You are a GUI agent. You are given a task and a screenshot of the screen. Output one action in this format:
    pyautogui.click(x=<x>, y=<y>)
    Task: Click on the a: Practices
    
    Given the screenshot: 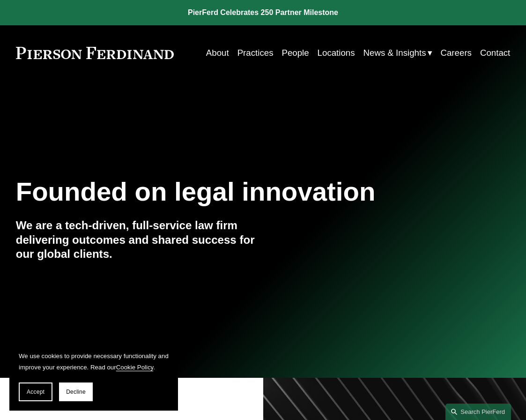 What is the action you would take?
    pyautogui.click(x=255, y=52)
    